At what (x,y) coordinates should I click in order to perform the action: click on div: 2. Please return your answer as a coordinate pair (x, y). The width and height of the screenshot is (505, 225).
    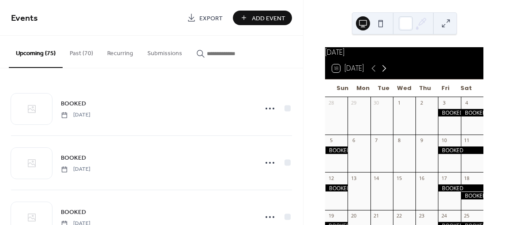
    Looking at the image, I should click on (422, 103).